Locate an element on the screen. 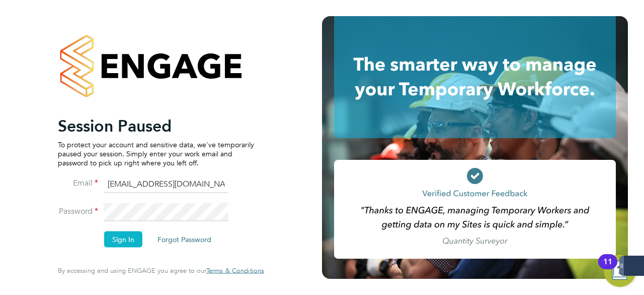  div: 11 is located at coordinates (608, 268).